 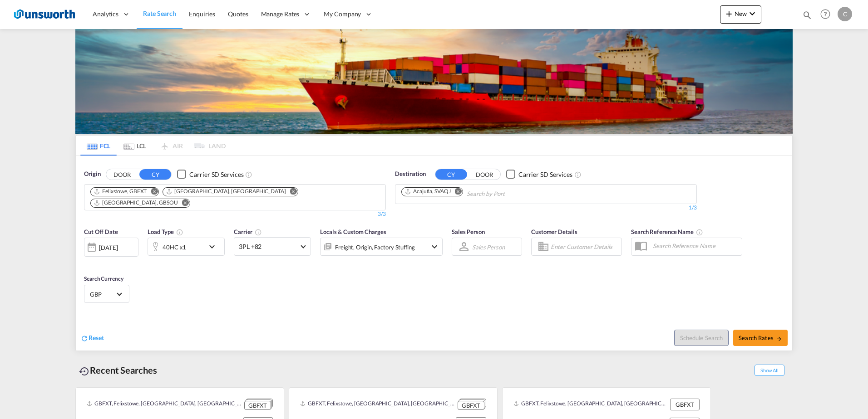 I want to click on div: 1/3, so click(x=546, y=208).